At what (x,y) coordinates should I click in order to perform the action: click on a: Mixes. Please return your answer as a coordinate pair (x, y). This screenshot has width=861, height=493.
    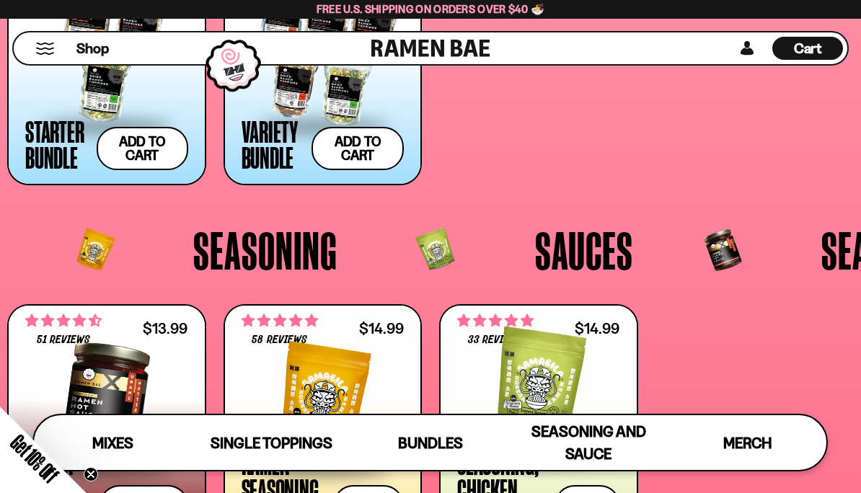
    Looking at the image, I should click on (113, 443).